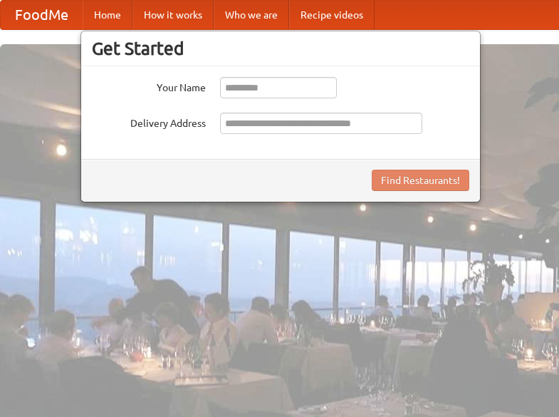  I want to click on h3: Get Started, so click(281, 48).